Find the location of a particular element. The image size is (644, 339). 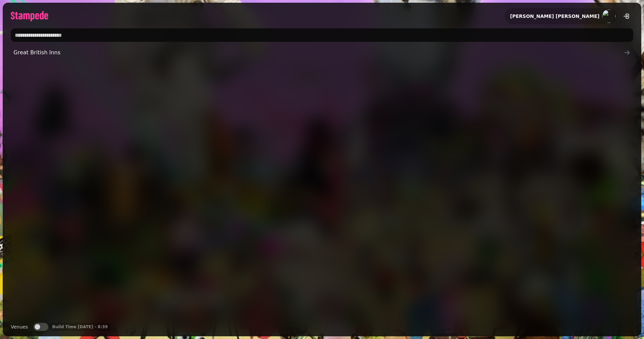

img: logo is located at coordinates (30, 16).